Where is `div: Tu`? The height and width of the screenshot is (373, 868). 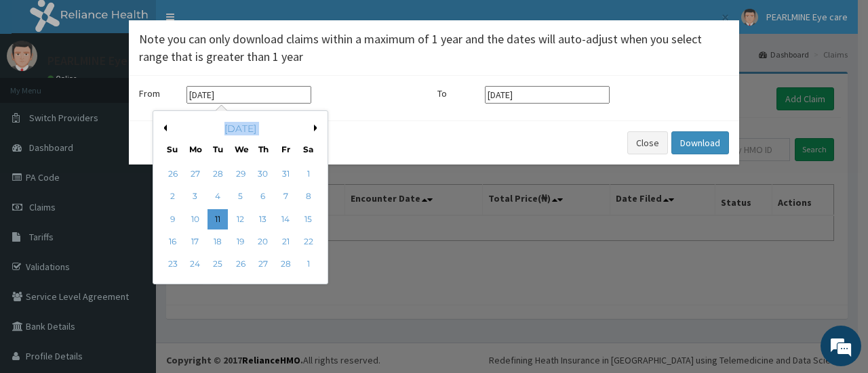 div: Tu is located at coordinates (218, 149).